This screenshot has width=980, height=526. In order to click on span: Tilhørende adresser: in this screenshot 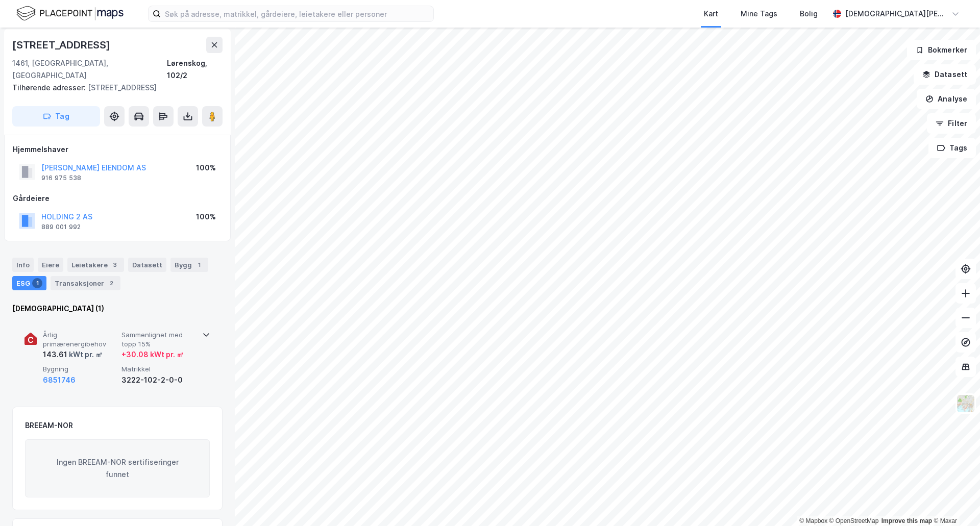, I will do `click(50, 87)`.